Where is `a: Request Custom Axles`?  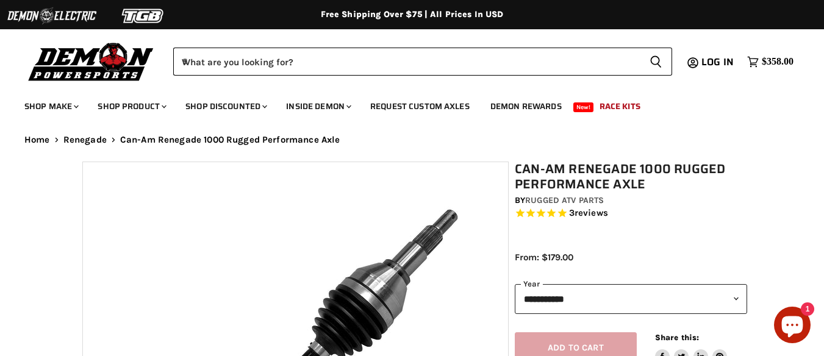
a: Request Custom Axles is located at coordinates (420, 106).